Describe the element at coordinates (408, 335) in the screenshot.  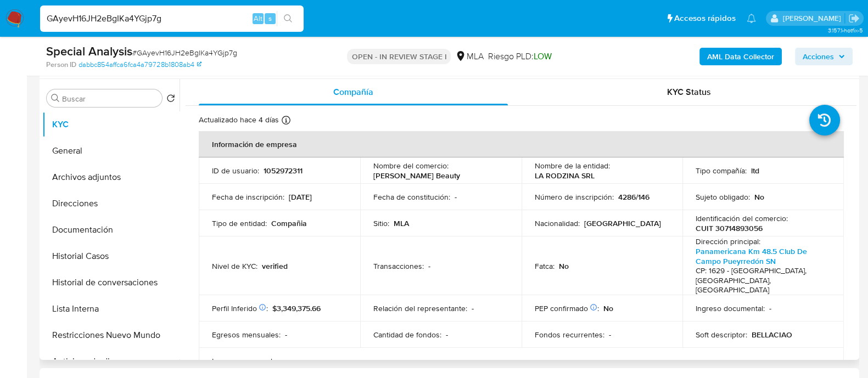
I see `p: Cantidad de fondos :` at that location.